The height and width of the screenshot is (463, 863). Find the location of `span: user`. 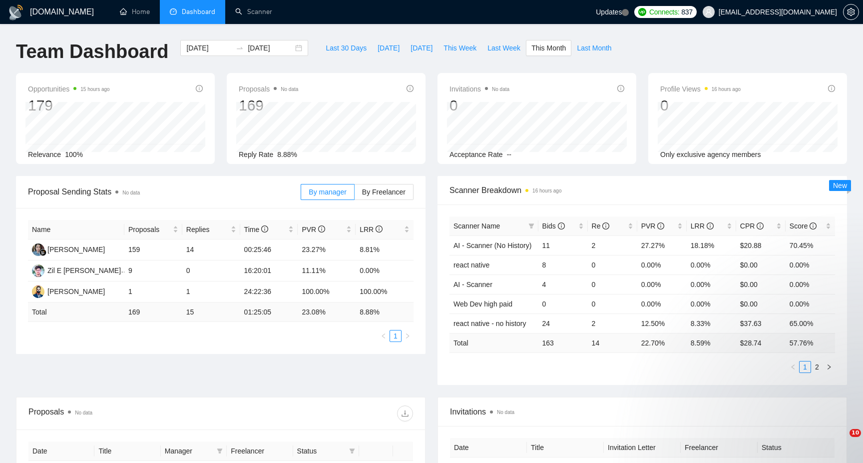

span: user is located at coordinates (709, 12).